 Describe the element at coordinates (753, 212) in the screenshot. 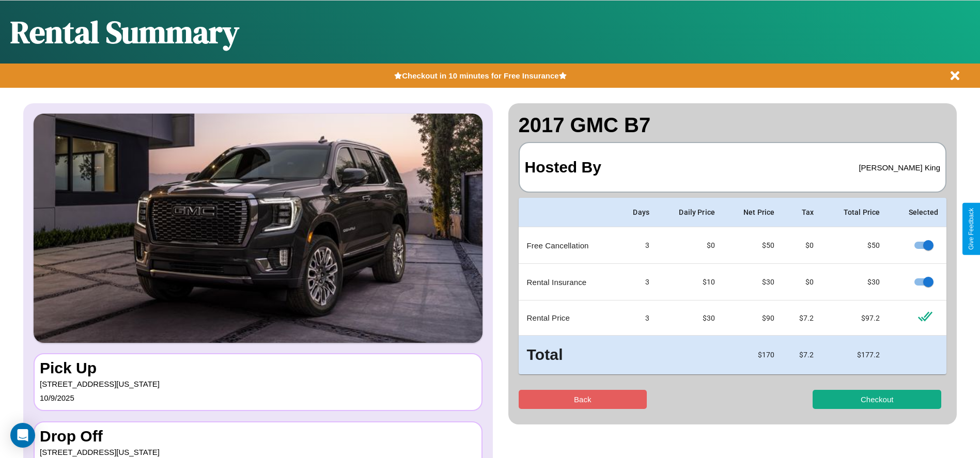

I see `th: Net Price` at that location.